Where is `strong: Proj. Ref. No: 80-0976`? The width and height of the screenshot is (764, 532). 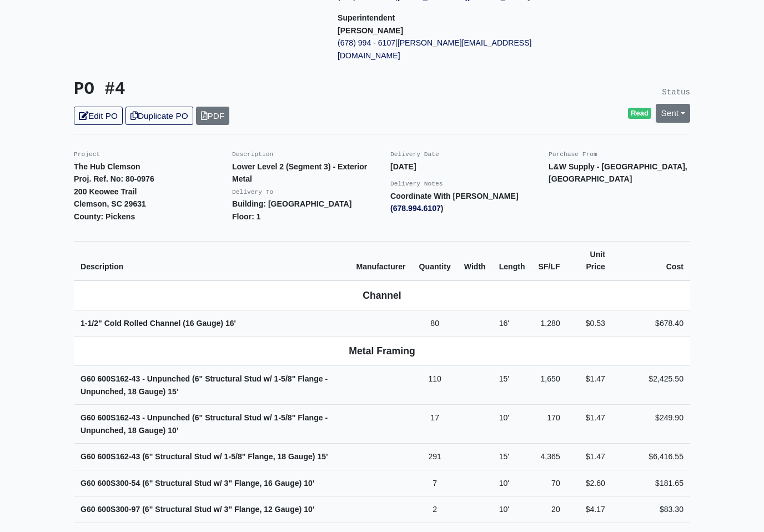 strong: Proj. Ref. No: 80-0976 is located at coordinates (114, 179).